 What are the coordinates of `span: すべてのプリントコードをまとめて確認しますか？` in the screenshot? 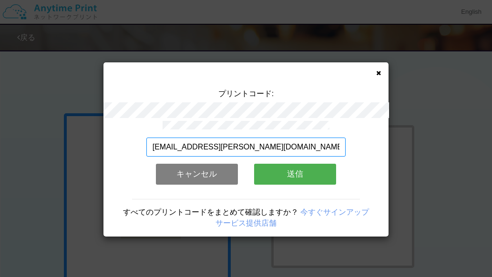 It's located at (211, 212).